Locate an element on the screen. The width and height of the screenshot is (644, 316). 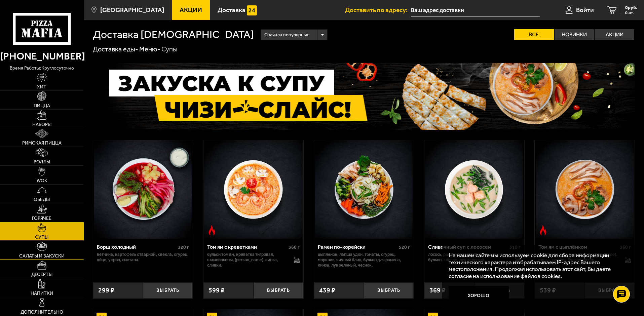
img: Том ям с цыплёнком is located at coordinates (585, 189).